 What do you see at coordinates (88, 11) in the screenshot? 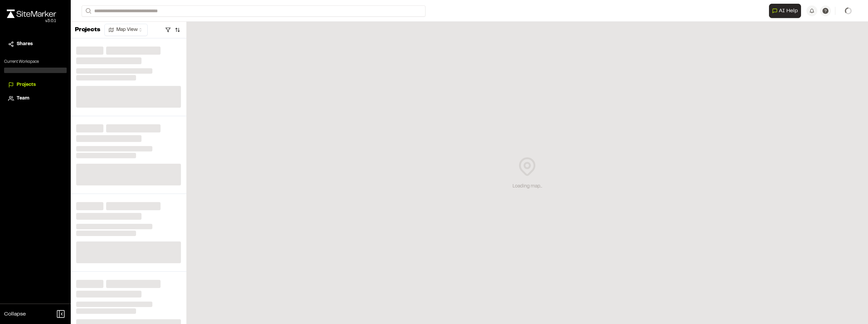
I see `button: Search` at bounding box center [88, 11].